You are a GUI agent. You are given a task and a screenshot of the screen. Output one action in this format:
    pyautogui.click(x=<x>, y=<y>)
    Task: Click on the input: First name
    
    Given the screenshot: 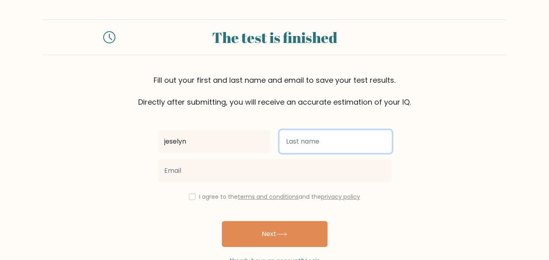 What is the action you would take?
    pyautogui.click(x=214, y=142)
    